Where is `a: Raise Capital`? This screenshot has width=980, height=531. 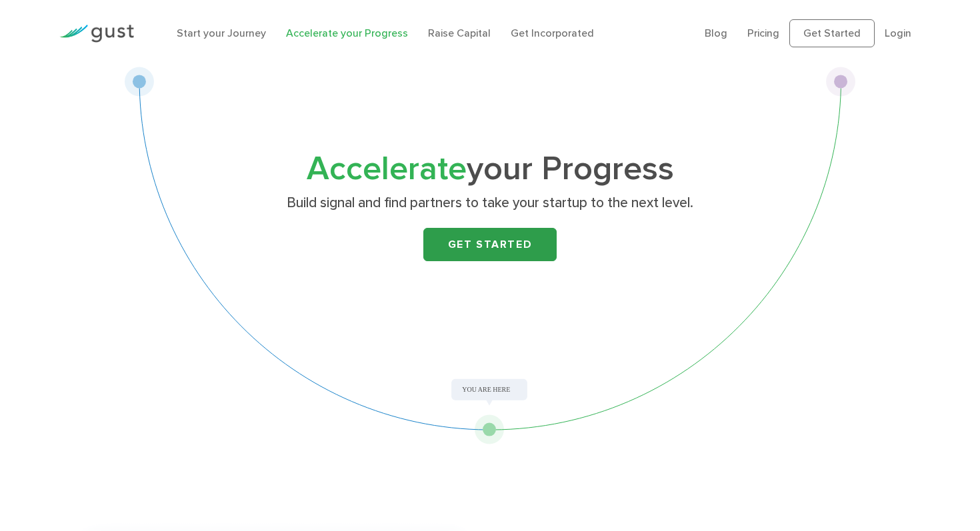
a: Raise Capital is located at coordinates (459, 33).